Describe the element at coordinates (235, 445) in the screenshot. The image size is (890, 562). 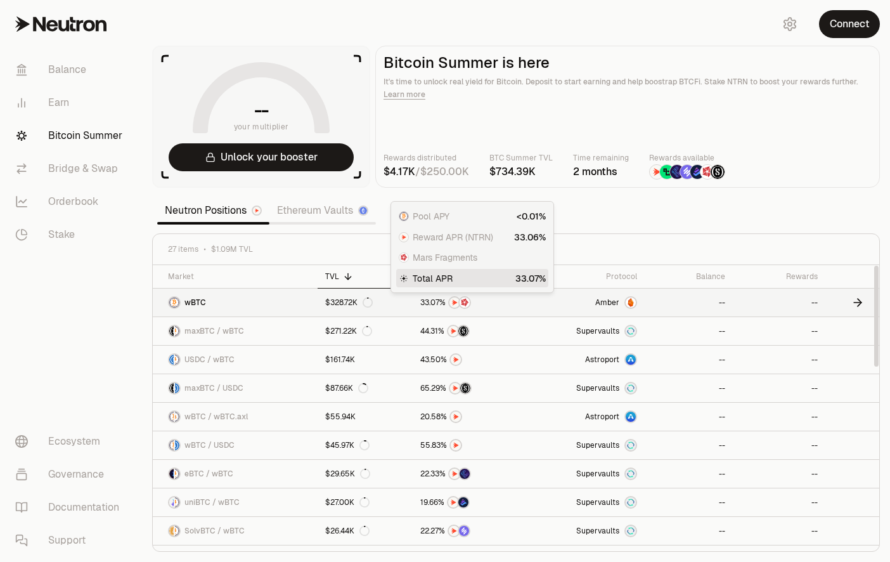
I see `a: wBTC LogoUSDC LogowBTC / USDC` at that location.